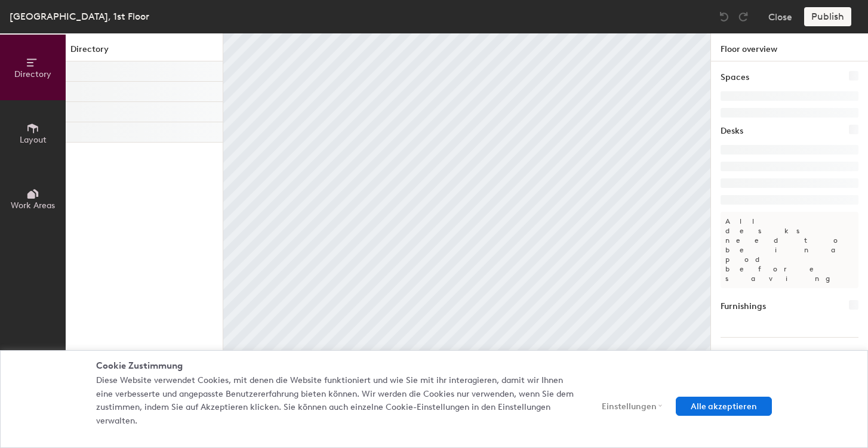  I want to click on img: Undo, so click(724, 17).